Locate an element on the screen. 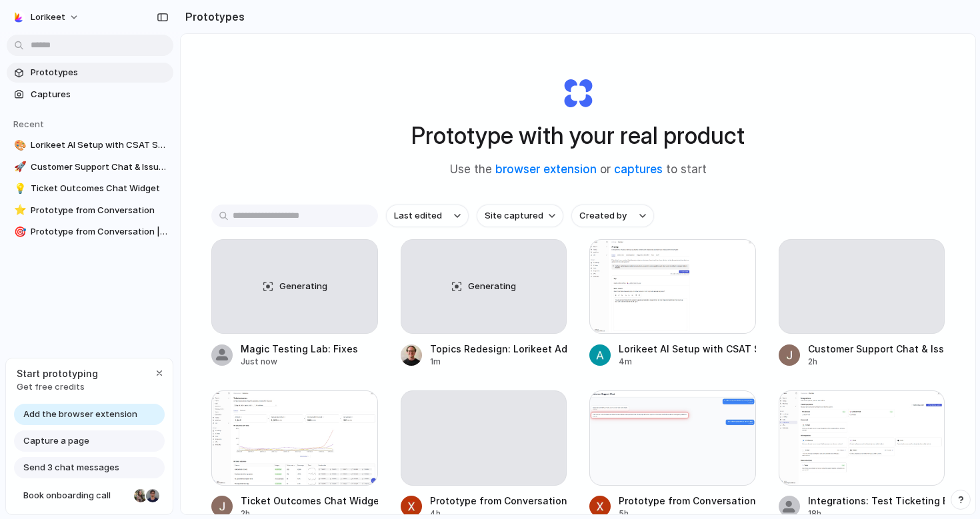 This screenshot has height=519, width=980. div: Just now is located at coordinates (299, 363).